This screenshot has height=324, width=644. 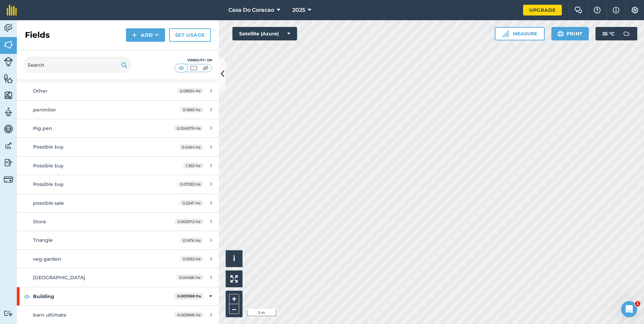 What do you see at coordinates (190, 277) in the screenshot?
I see `span: 0.04466 Ha` at bounding box center [190, 277].